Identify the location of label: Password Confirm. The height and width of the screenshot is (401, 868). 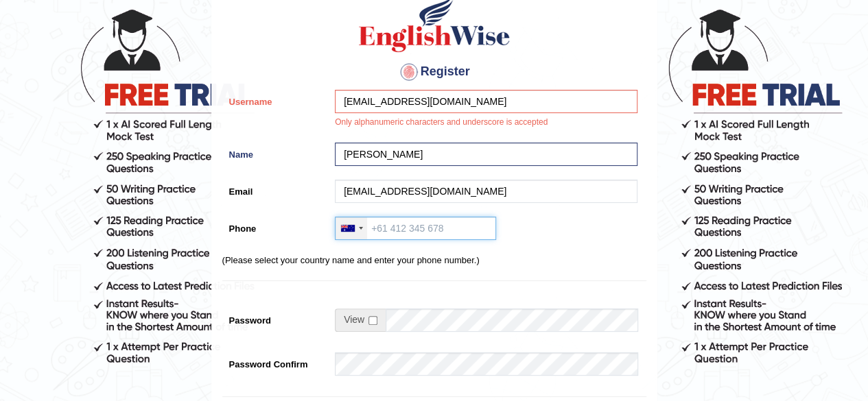
(275, 361).